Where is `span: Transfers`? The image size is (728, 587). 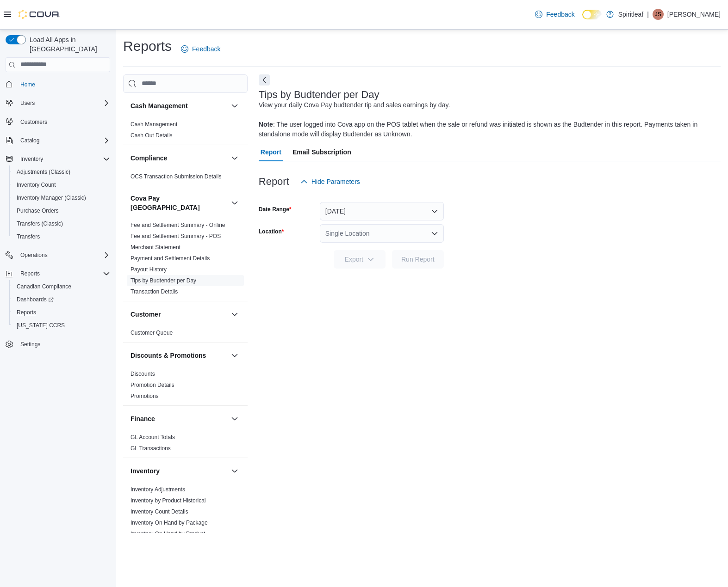
span: Transfers is located at coordinates (28, 237).